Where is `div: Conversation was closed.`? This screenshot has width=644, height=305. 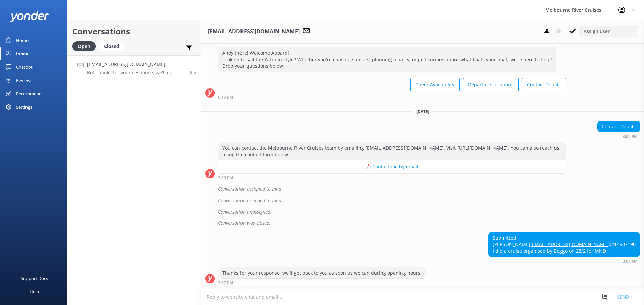 div: Conversation was closed. is located at coordinates (429, 223).